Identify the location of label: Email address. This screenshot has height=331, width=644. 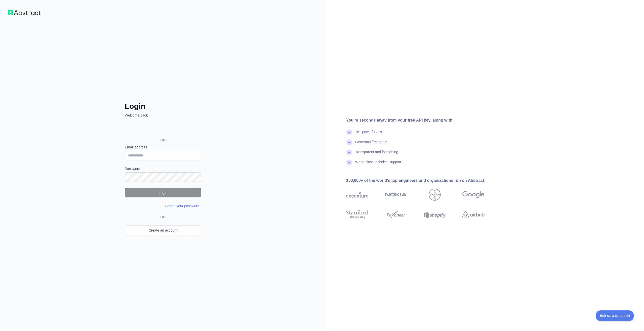
(163, 148).